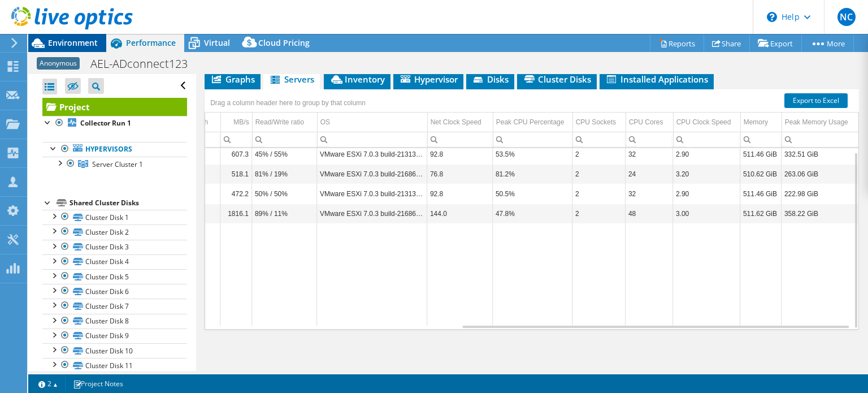 The width and height of the screenshot is (868, 393). I want to click on td: Column Peak Memory Usage, Value 332.51 GiB, so click(820, 153).